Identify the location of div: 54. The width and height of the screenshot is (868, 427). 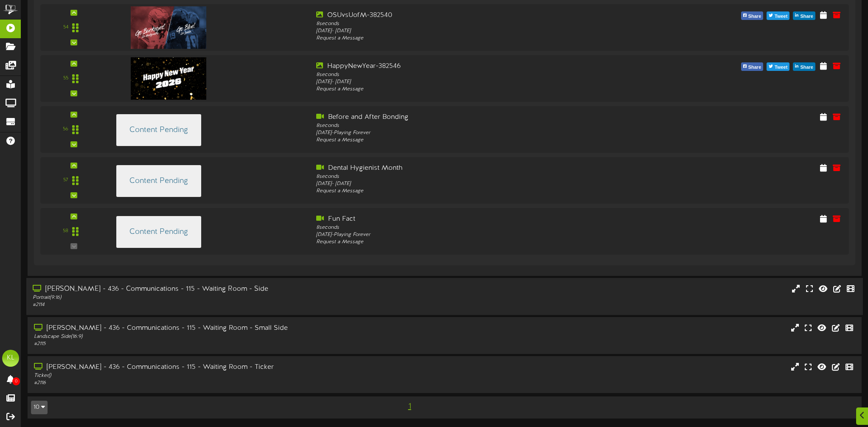
(66, 27).